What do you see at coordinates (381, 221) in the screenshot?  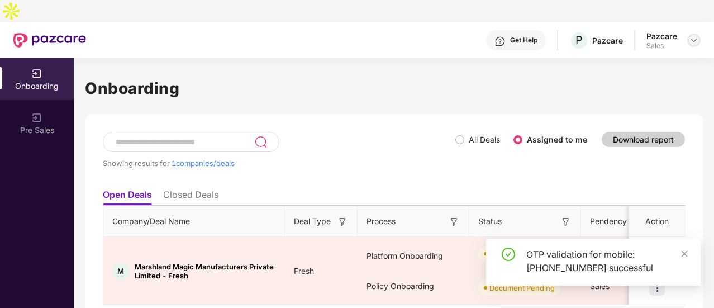 I see `span: Process` at bounding box center [381, 221].